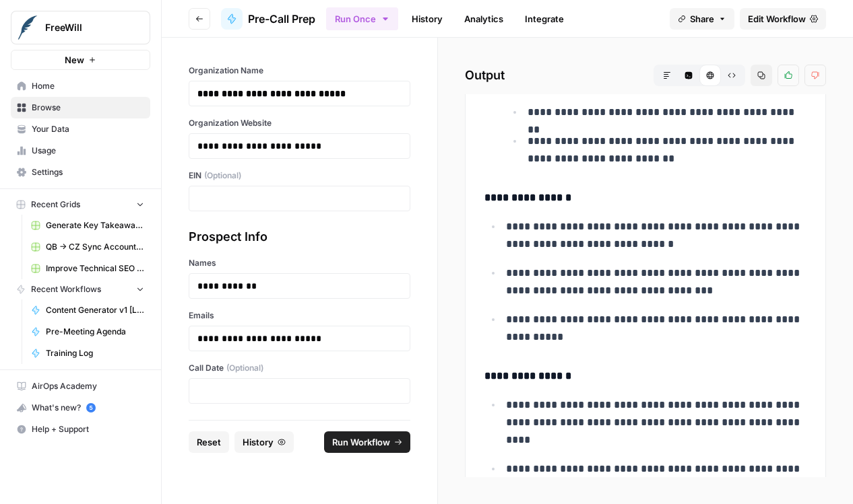 This screenshot has width=853, height=504. I want to click on a: Improve Technical SEO for Page, so click(88, 269).